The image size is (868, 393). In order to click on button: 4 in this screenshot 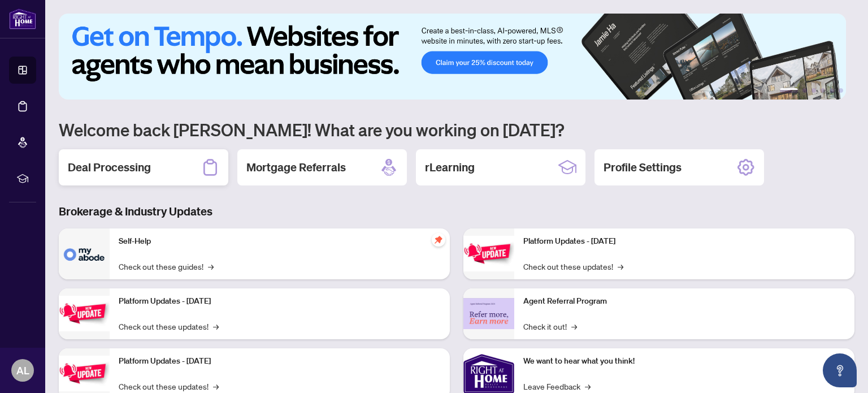, I will do `click(822, 90)`.